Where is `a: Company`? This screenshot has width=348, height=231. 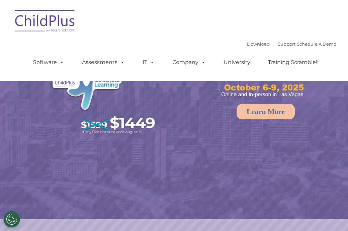
a: Company is located at coordinates (189, 62).